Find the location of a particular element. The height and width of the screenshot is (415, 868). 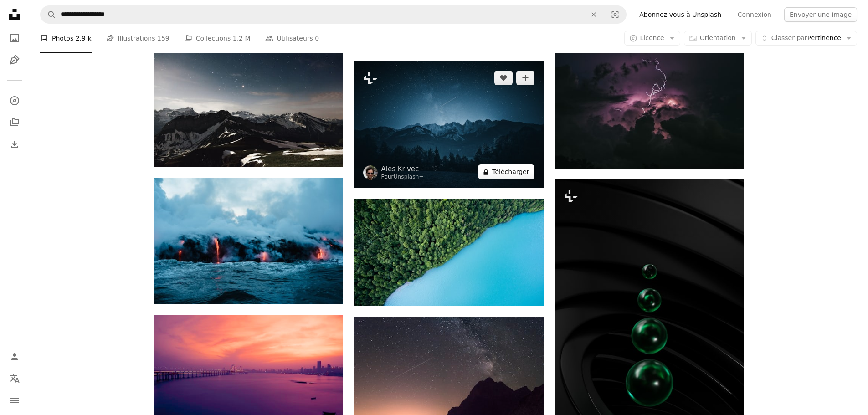

a: bird's eye view photography of trees and body of water is located at coordinates (449, 252).